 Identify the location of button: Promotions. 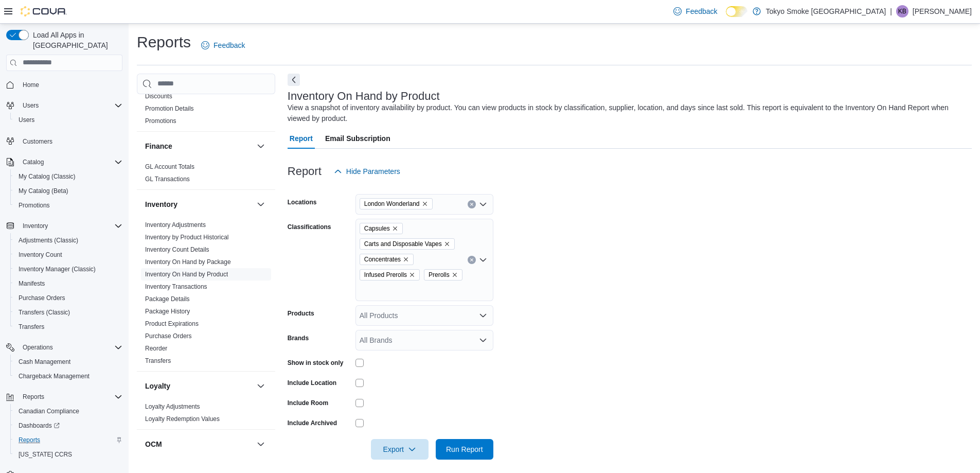
(68, 206).